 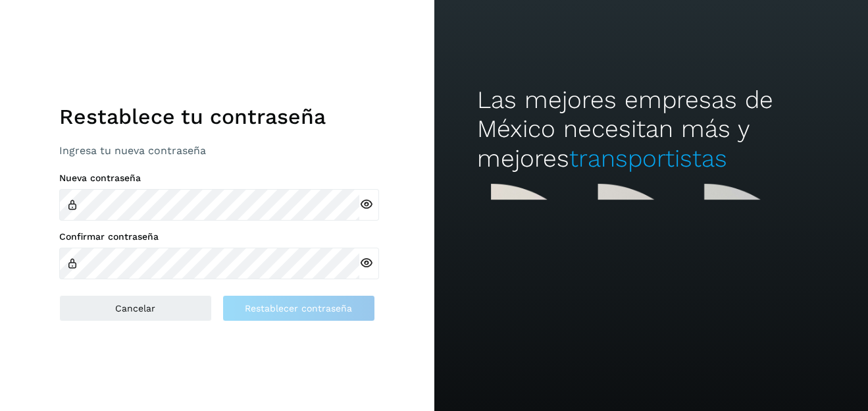 What do you see at coordinates (135, 308) in the screenshot?
I see `span: Cancelar` at bounding box center [135, 308].